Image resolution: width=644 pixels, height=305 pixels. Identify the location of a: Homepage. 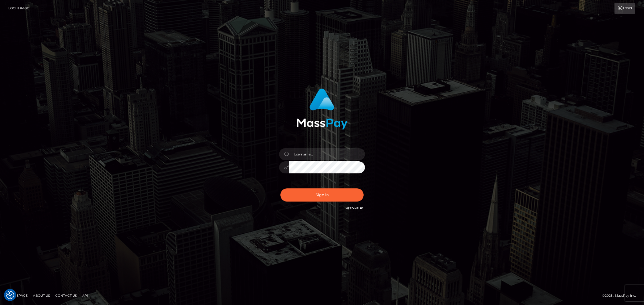
(18, 296).